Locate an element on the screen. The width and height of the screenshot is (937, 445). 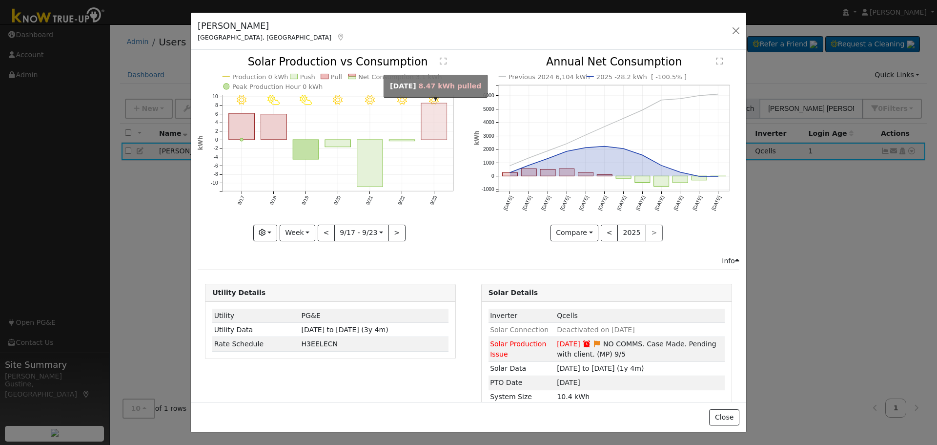
text: 9/23 is located at coordinates (433, 200).